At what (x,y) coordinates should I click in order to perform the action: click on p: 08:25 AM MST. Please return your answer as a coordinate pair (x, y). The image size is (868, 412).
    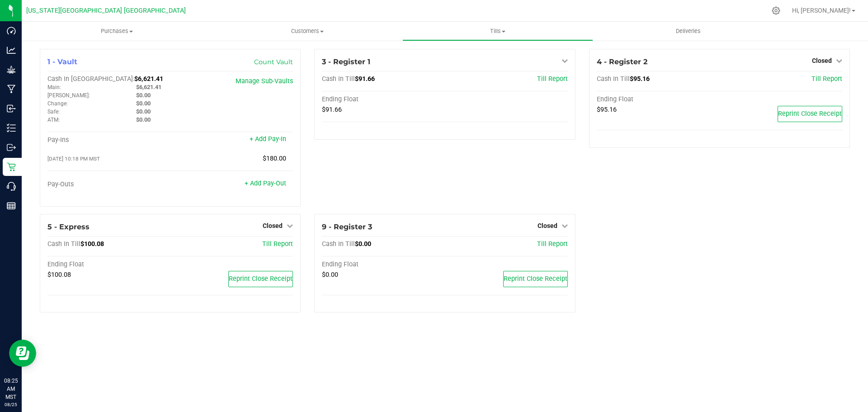
    Looking at the image, I should click on (11, 389).